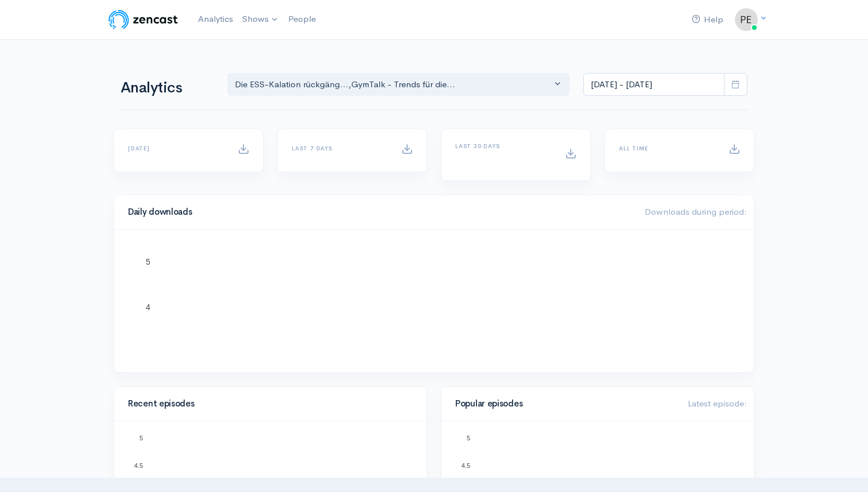 The image size is (868, 492). Describe the element at coordinates (399, 84) in the screenshot. I see `button: Die ESS-Kalation rückgäng..., GymTalk - Trends für die...` at that location.